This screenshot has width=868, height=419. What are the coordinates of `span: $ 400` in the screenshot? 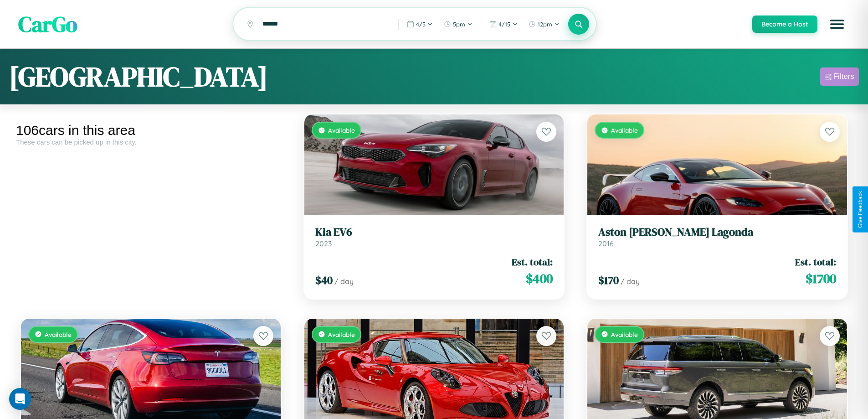 It's located at (539, 279).